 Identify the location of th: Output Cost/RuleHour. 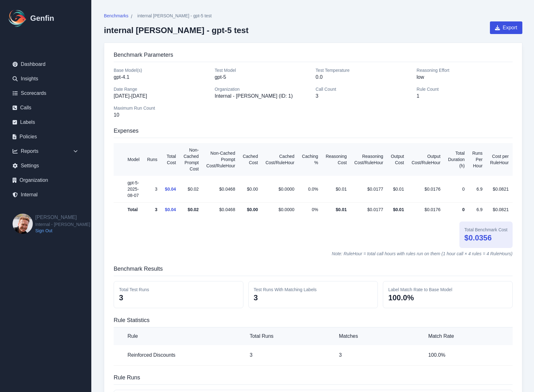
(426, 159).